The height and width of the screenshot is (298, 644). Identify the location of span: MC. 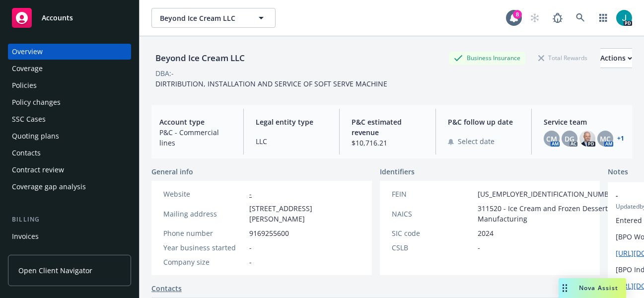
(605, 139).